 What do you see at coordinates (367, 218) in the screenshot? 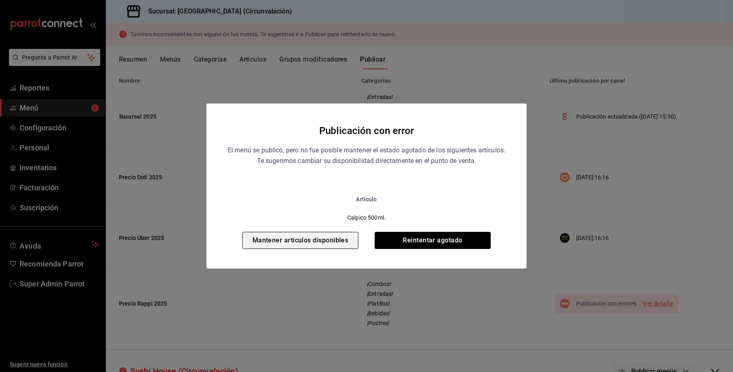
I see `div: Calpico 500ml.` at bounding box center [367, 218].